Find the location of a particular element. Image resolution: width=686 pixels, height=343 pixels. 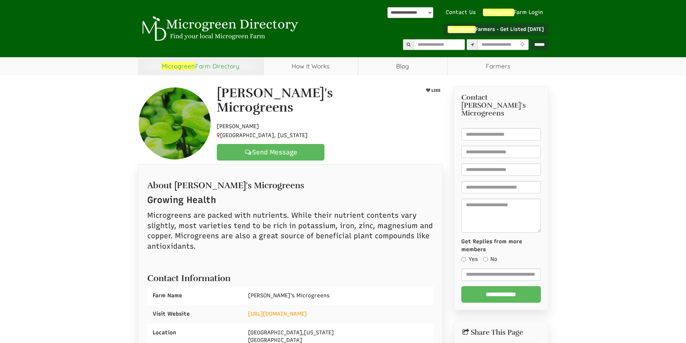

span: Farmers is located at coordinates (498, 66).